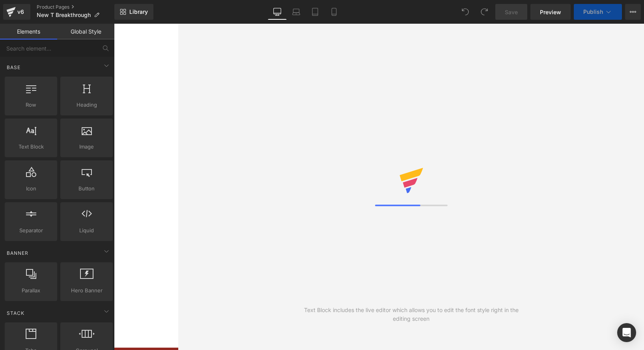 Image resolution: width=644 pixels, height=350 pixels. Describe the element at coordinates (598, 12) in the screenshot. I see `button: Publish` at that location.